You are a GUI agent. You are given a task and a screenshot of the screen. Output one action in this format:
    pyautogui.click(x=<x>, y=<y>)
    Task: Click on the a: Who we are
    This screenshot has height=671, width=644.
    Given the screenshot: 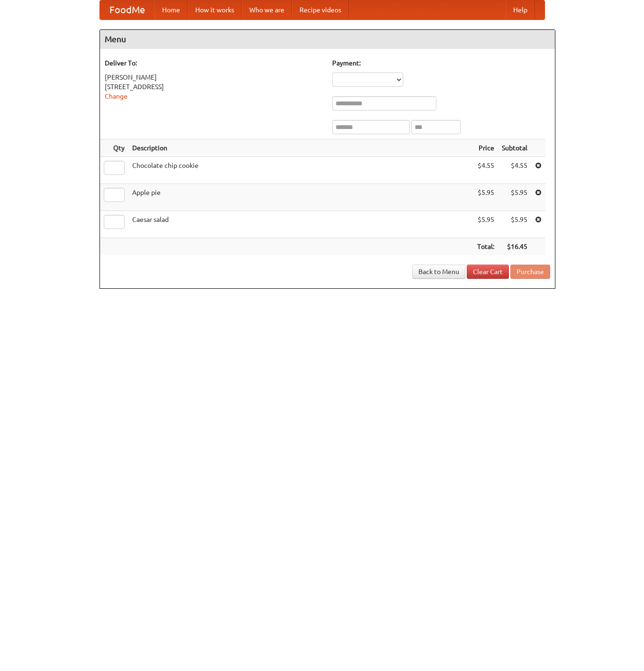 What is the action you would take?
    pyautogui.click(x=267, y=10)
    